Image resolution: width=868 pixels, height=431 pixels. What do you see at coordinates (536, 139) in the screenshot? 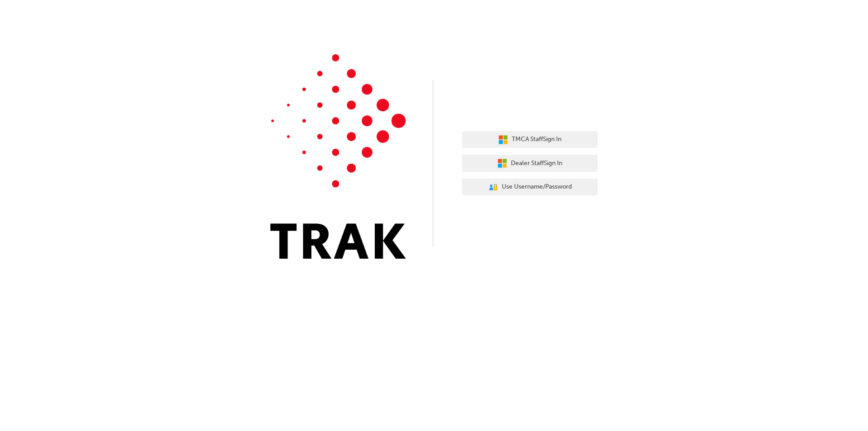
I see `span: TMCA Staff Sign In` at bounding box center [536, 139].